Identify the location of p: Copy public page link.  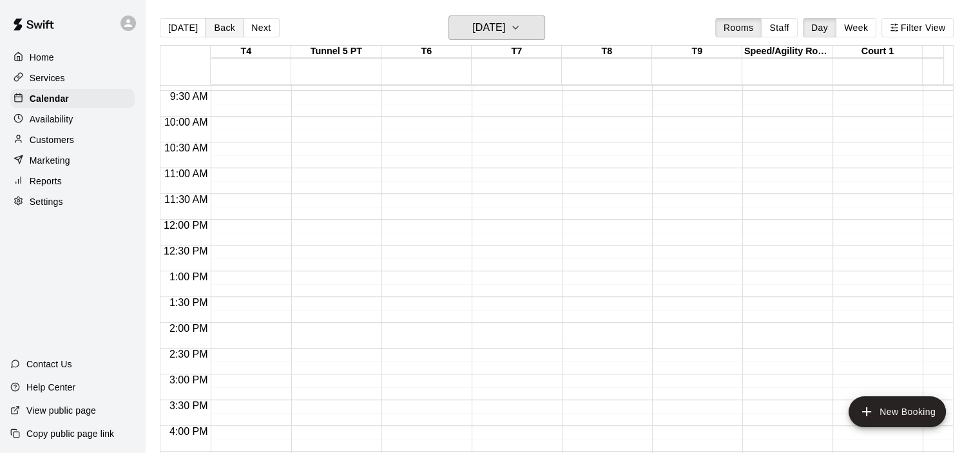
(70, 434).